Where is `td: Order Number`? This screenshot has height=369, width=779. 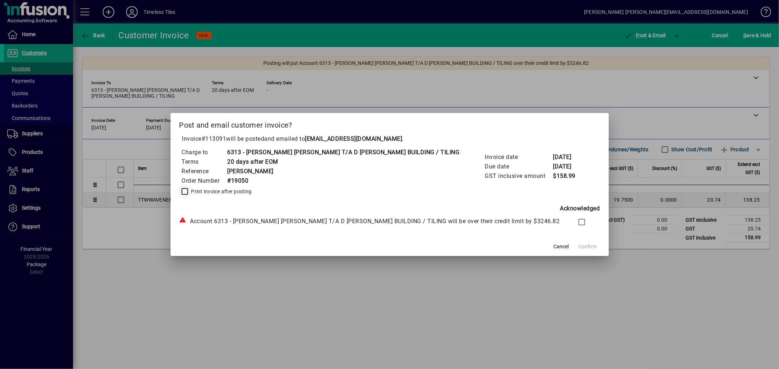
td: Order Number is located at coordinates (204, 181).